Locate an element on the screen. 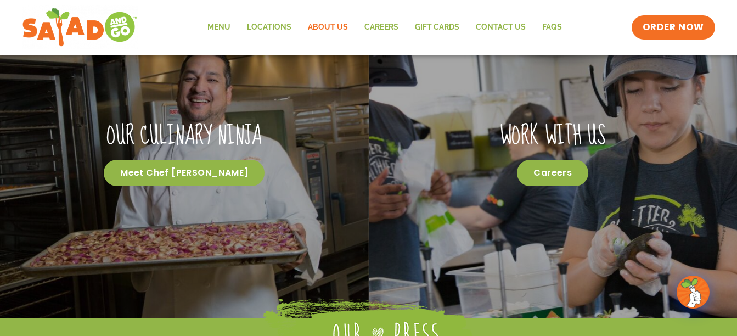  a: About Us is located at coordinates (327, 27).